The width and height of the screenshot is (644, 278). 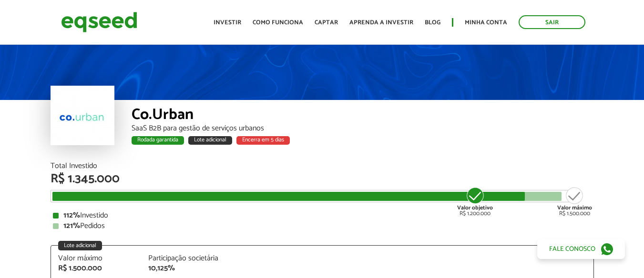 I want to click on div: 10,125%, so click(x=186, y=269).